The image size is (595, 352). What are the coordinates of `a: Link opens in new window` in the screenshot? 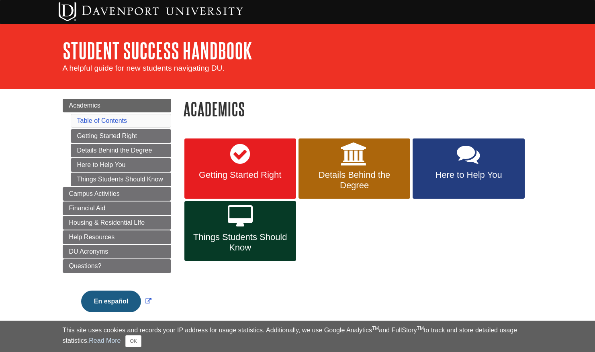 It's located at (116, 301).